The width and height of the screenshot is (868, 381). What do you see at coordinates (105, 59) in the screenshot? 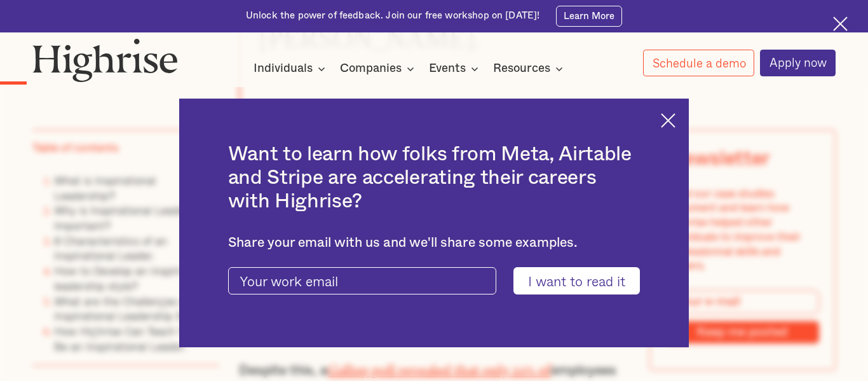
I see `img: Highrise logo` at bounding box center [105, 59].